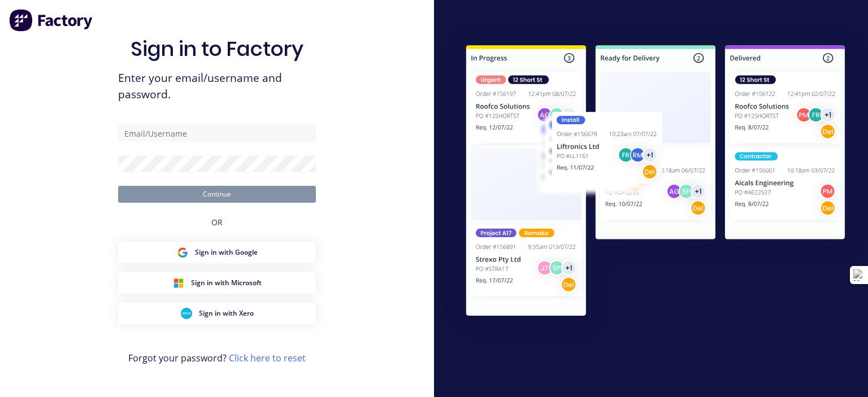 The image size is (868, 397). What do you see at coordinates (217, 87) in the screenshot?
I see `span: Enter your email/username and password.` at bounding box center [217, 87].